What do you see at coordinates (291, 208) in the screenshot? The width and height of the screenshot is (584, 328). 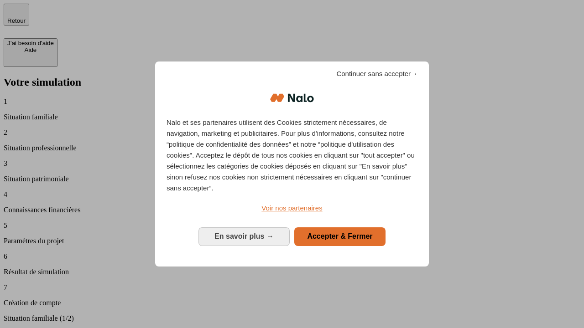 I see `span: Voir nos partenaires` at bounding box center [291, 208].